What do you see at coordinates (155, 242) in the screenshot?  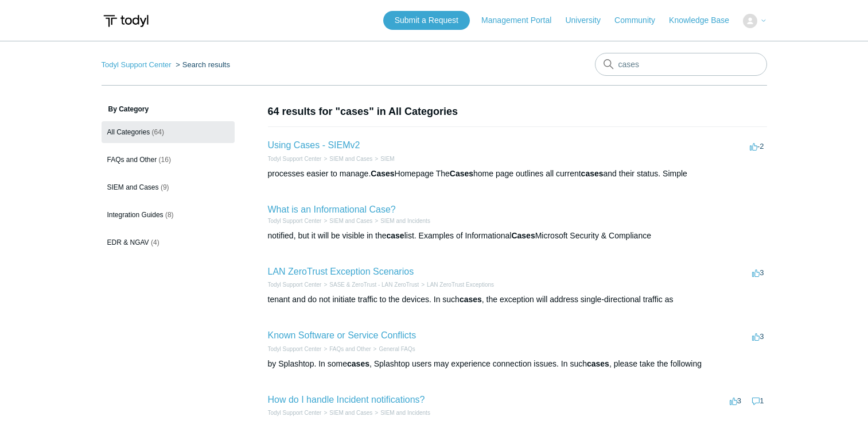 I see `span: (4)` at bounding box center [155, 242].